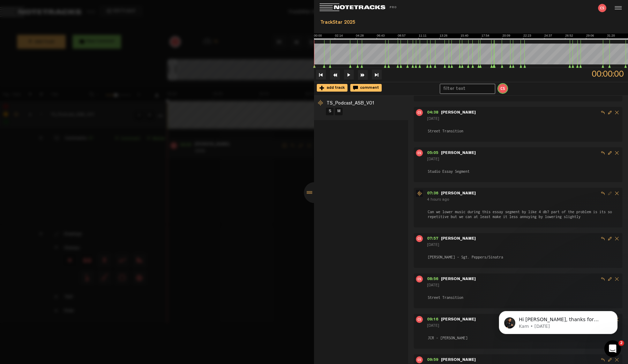 This screenshot has width=628, height=364. I want to click on span: add track, so click(335, 88).